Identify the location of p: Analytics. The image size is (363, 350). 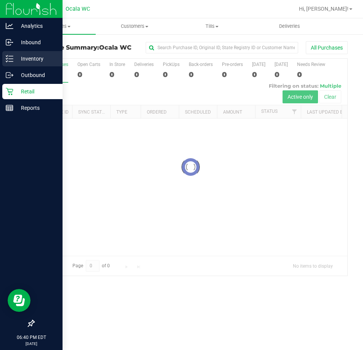
(36, 26).